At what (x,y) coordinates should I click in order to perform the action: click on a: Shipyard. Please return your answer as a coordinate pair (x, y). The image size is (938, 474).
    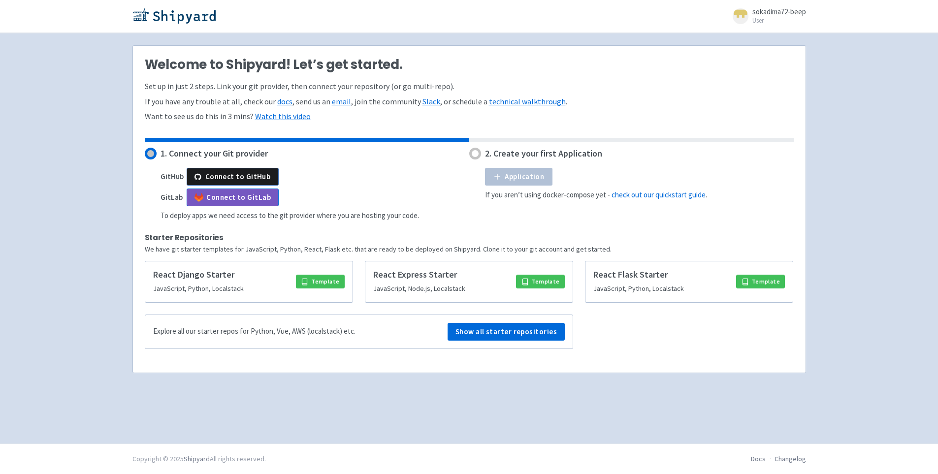
    Looking at the image, I should click on (196, 459).